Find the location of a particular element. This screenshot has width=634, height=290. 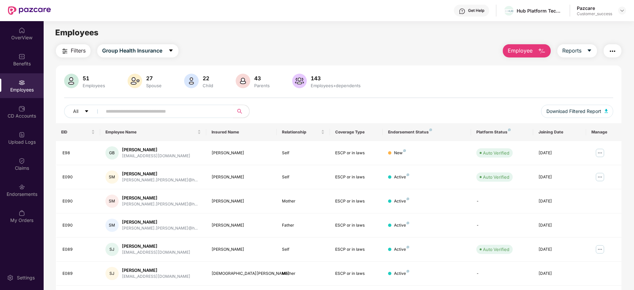

button: Allcaret-down is located at coordinates (84, 111).